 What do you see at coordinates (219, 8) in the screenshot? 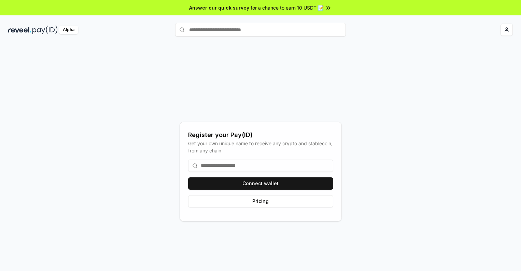
I see `span: Answer our quick survey` at bounding box center [219, 8].